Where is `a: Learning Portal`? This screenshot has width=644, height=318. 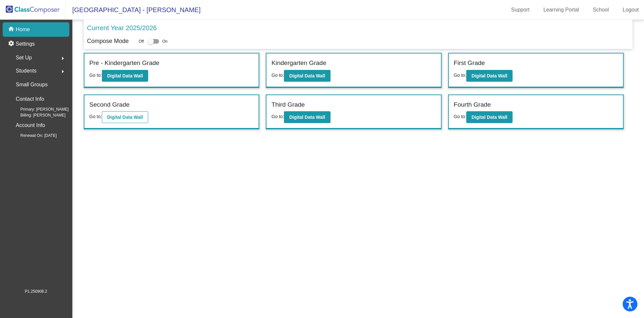 a: Learning Portal is located at coordinates (561, 10).